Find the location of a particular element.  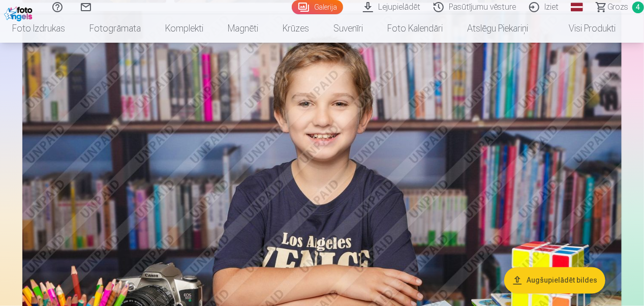

a: Foto kalendāri is located at coordinates (414, 29).